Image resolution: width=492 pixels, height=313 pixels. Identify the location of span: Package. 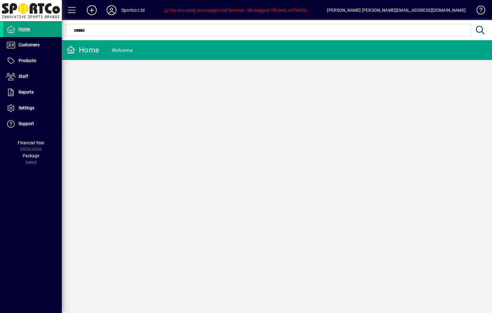
(31, 156).